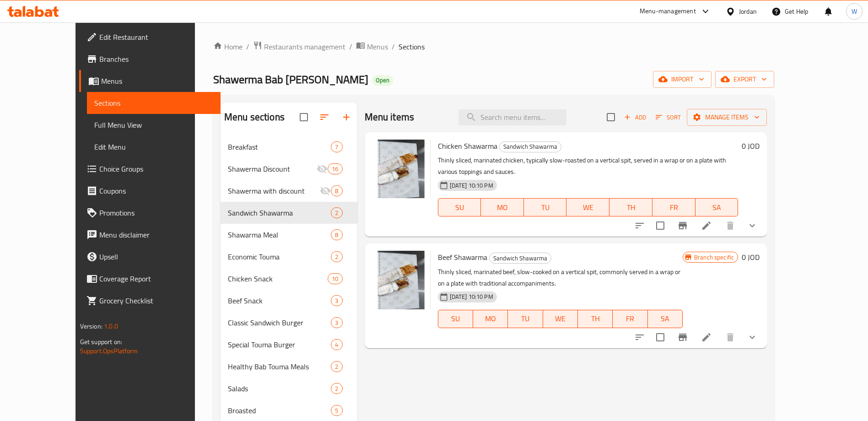 The width and height of the screenshot is (868, 421). Describe the element at coordinates (279, 257) in the screenshot. I see `div: Economic Touma` at that location.